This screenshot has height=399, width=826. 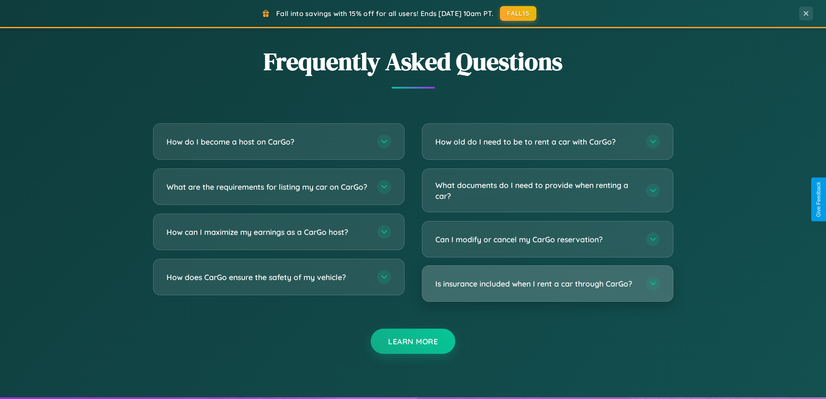 What do you see at coordinates (413, 341) in the screenshot?
I see `button: Learn More` at bounding box center [413, 341].